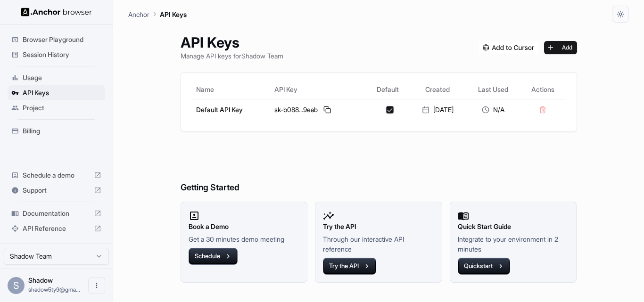  Describe the element at coordinates (62, 93) in the screenshot. I see `span: API Keys` at that location.